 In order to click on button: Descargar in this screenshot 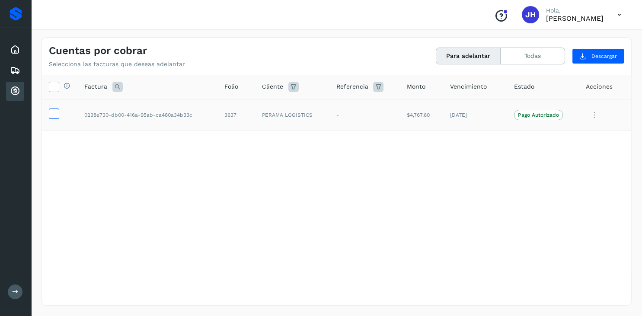, I will do `click(598, 56)`.